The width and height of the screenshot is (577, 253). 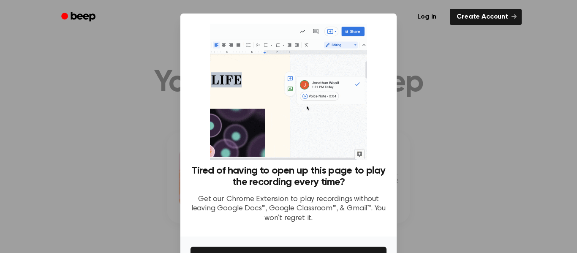 What do you see at coordinates (288, 92) in the screenshot?
I see `img: Beep extension in action` at bounding box center [288, 92].